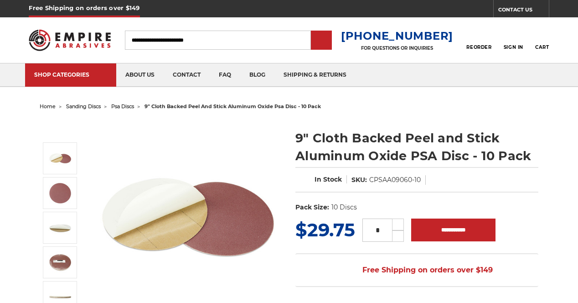  Describe the element at coordinates (233, 106) in the screenshot. I see `span: 9" cloth backed peel and stick aluminum oxide psa disc - 10 pack` at that location.